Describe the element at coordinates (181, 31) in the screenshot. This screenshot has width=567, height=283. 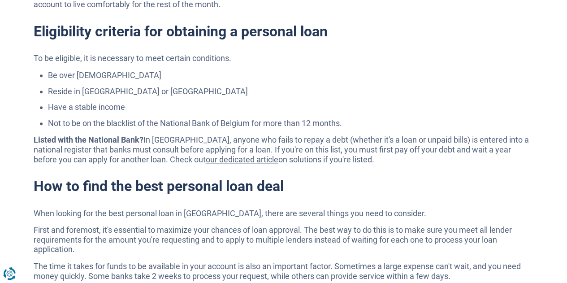
I see `font: Eligibility criteria for obtaining a personal loan` at that location.